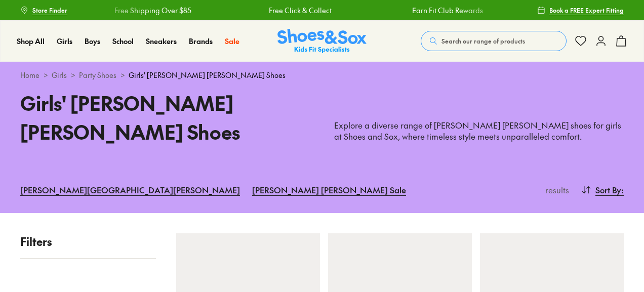 The image size is (644, 292). I want to click on p: results, so click(555, 190).